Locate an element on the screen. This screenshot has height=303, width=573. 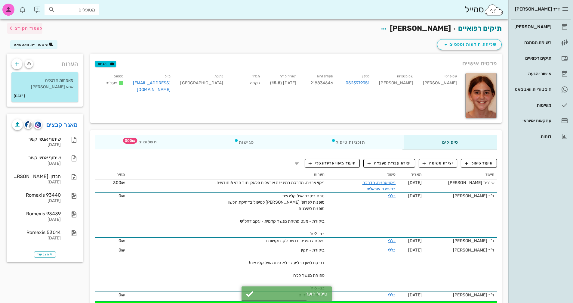
div: עסקאות אשראי is located at coordinates (532, 121).